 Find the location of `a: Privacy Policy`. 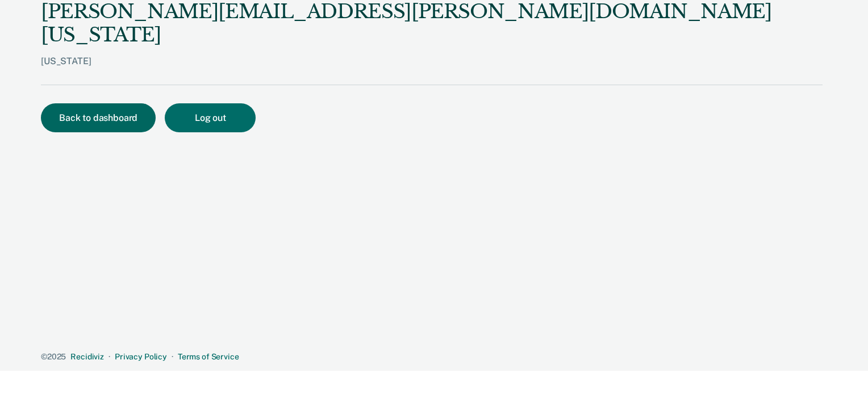

a: Privacy Policy is located at coordinates (141, 356).